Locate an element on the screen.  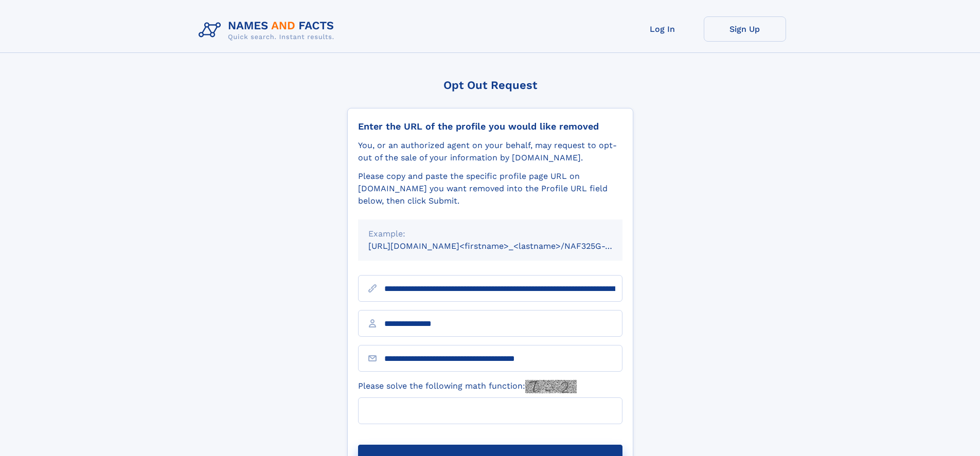
div: Enter the URL of the profile you would like removed is located at coordinates (490, 126).